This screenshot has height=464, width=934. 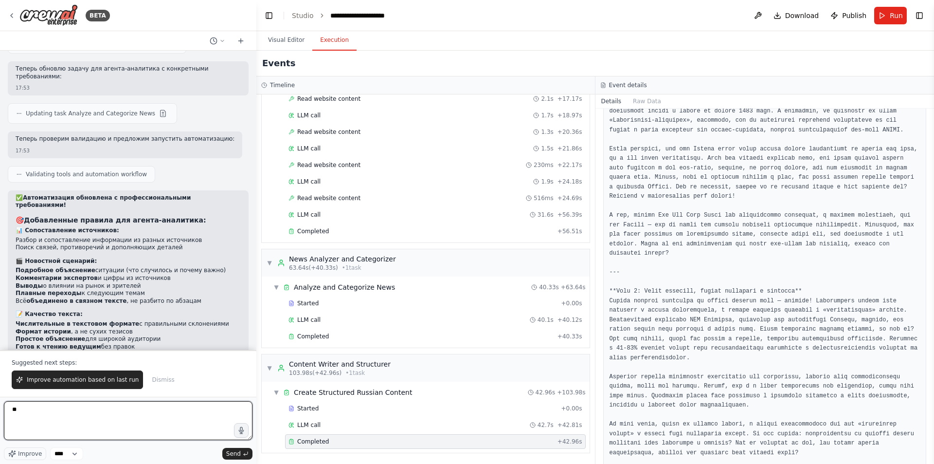 What do you see at coordinates (43, 331) in the screenshot?
I see `strong: Формат истории` at bounding box center [43, 331].